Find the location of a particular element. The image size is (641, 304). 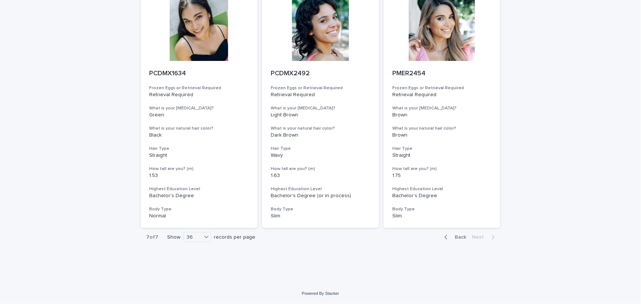

p: Light Brown is located at coordinates (320, 115).